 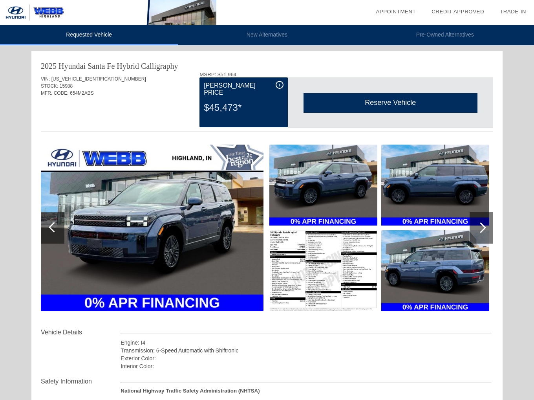 I want to click on img: 243daa79-dc52-47e1-96c5-c91a56d6e509.jpg, so click(x=435, y=271).